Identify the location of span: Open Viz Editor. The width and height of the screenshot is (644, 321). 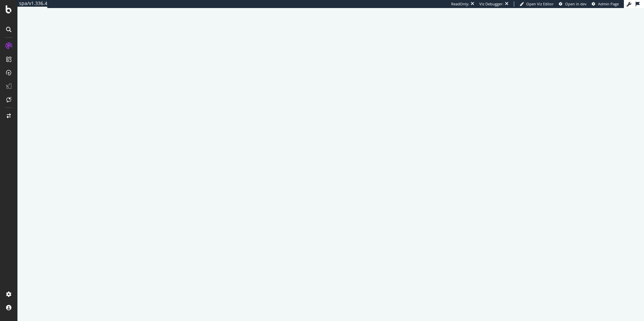
(540, 4).